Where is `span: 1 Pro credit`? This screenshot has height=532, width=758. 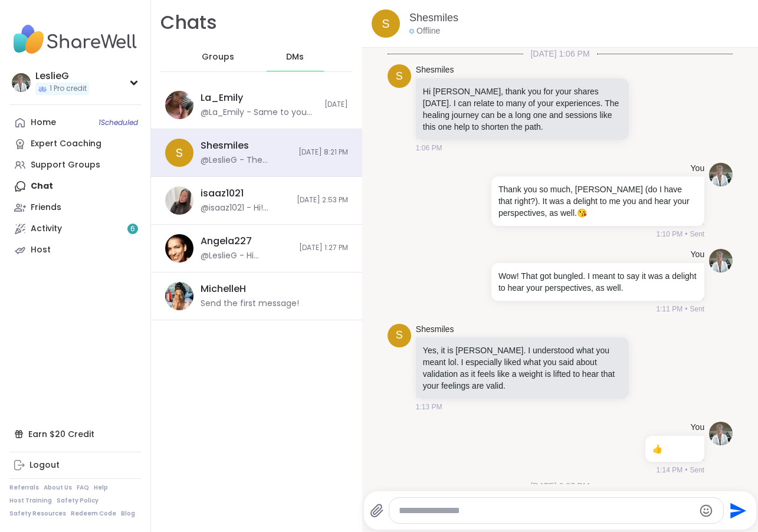
span: 1 Pro credit is located at coordinates (68, 89).